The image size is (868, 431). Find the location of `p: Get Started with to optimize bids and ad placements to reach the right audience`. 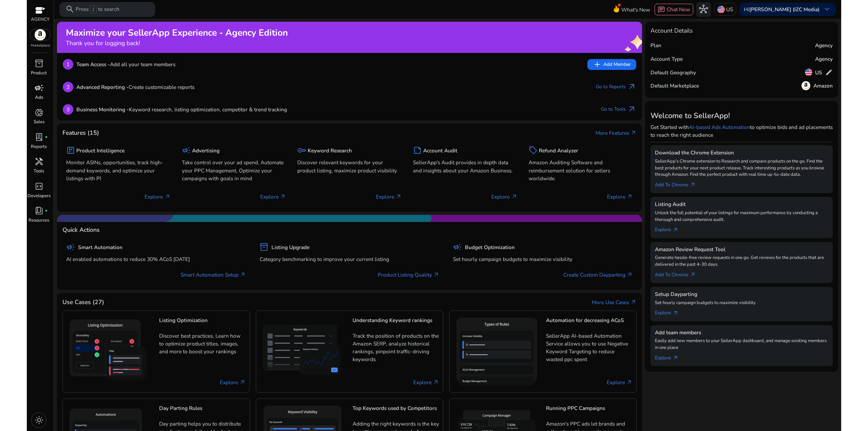

p: Get Started with to optimize bids and ad placements to reach the right audience is located at coordinates (742, 131).